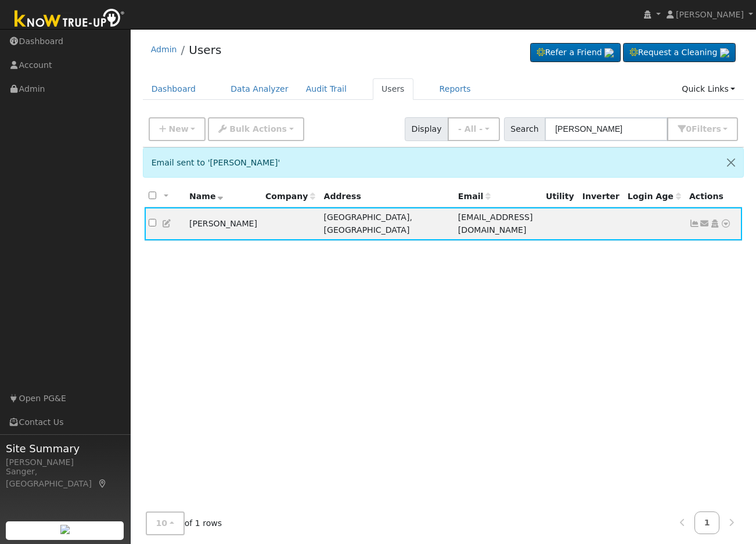 Image resolution: width=756 pixels, height=544 pixels. Describe the element at coordinates (601, 196) in the screenshot. I see `div: Inverter` at that location.